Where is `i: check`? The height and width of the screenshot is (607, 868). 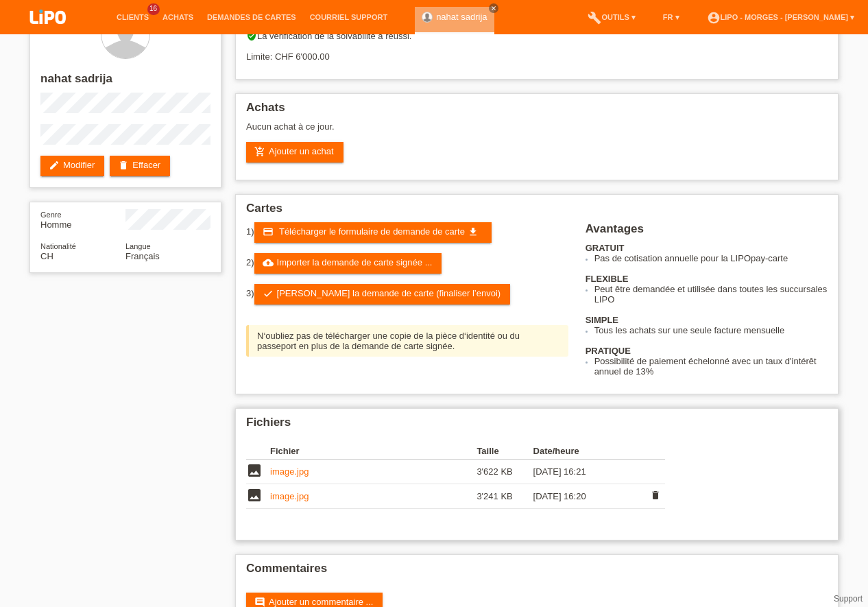 i: check is located at coordinates (268, 294).